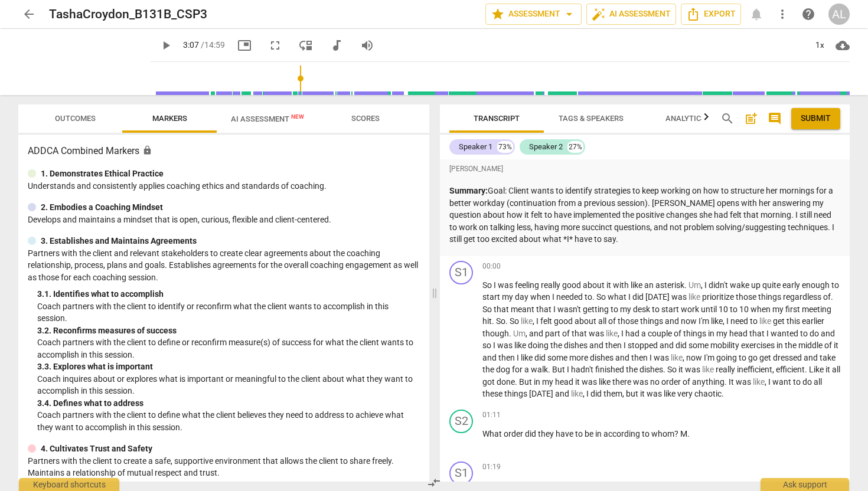 The width and height of the screenshot is (868, 491). What do you see at coordinates (704, 321) in the screenshot?
I see `span: I'm` at bounding box center [704, 321].